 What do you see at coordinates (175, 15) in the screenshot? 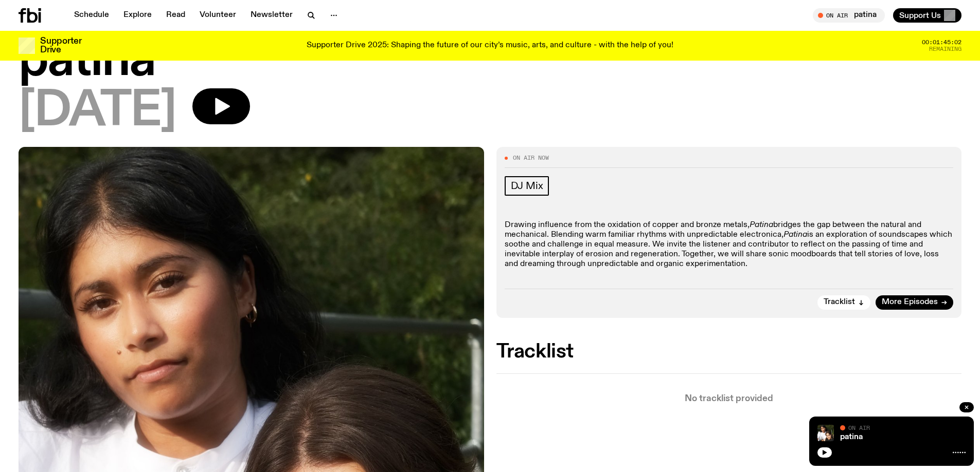
I see `a: Read` at bounding box center [175, 15].